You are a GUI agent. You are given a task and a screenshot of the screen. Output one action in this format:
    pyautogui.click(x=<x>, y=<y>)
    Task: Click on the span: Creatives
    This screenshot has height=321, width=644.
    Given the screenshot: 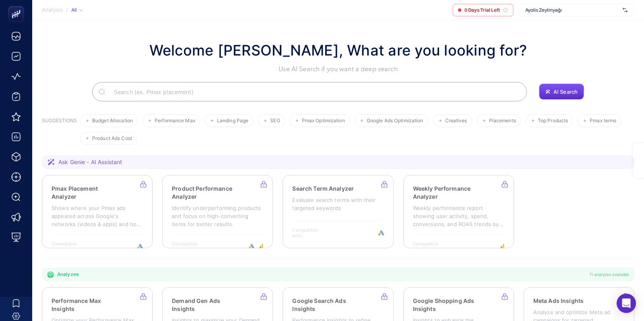 What is the action you would take?
    pyautogui.click(x=456, y=121)
    